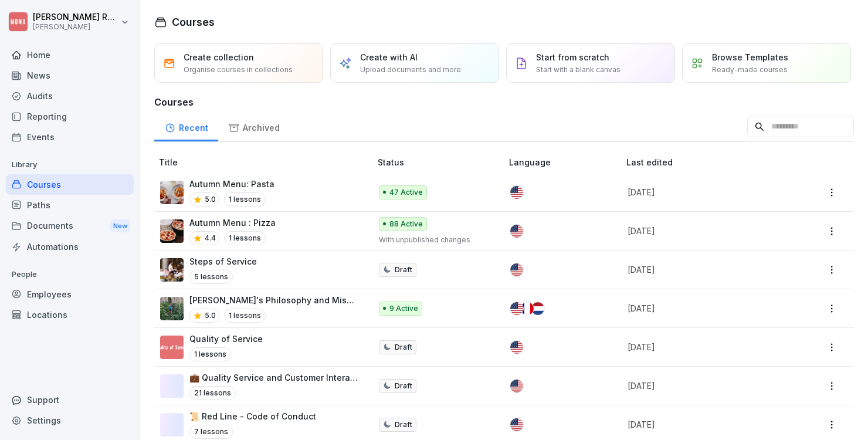  Describe the element at coordinates (578, 70) in the screenshot. I see `p: Start with a blank canvas` at that location.